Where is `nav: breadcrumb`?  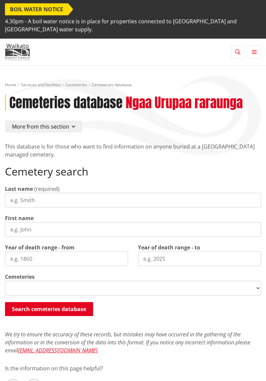
nav: breadcrumb is located at coordinates (133, 85).